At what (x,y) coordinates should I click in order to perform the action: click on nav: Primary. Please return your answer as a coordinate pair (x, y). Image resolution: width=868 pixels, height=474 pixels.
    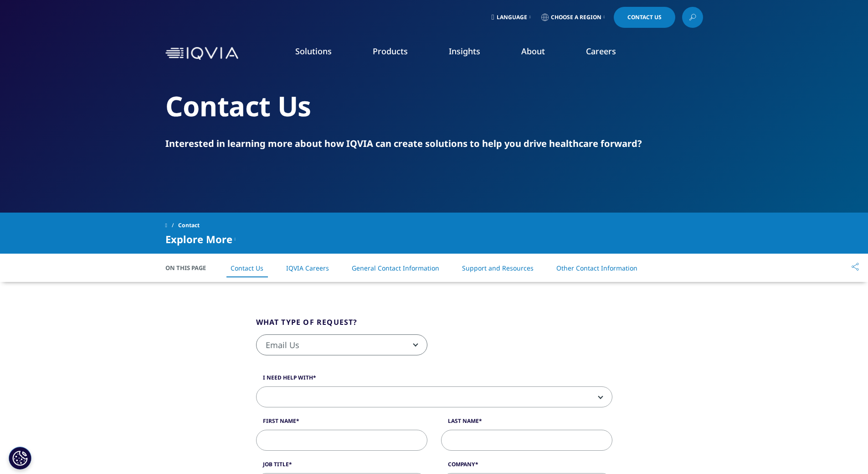
    Looking at the image, I should click on (473, 53).